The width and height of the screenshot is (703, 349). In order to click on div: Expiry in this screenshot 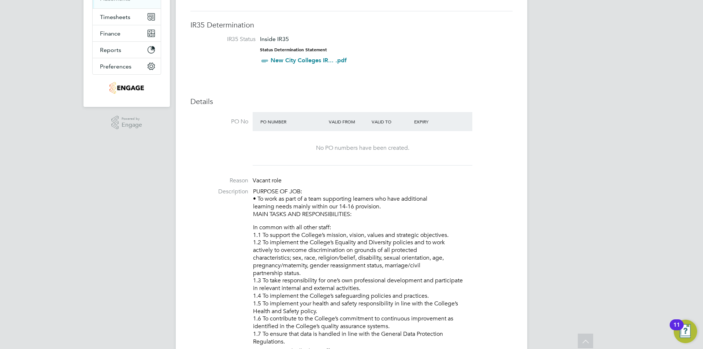, I will do `click(433, 121)`.